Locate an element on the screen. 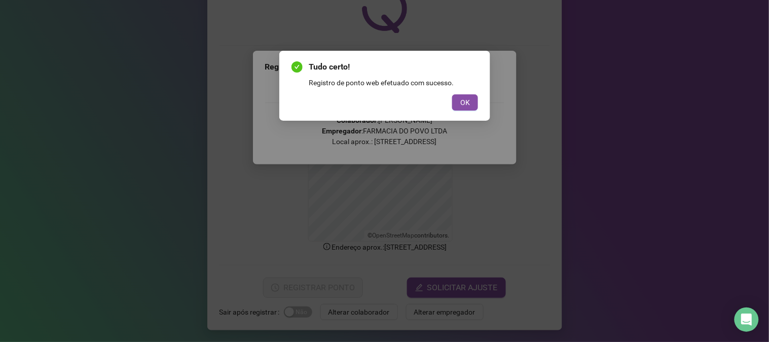  div: Registro de ponto web efetuado com sucesso. is located at coordinates (393, 83).